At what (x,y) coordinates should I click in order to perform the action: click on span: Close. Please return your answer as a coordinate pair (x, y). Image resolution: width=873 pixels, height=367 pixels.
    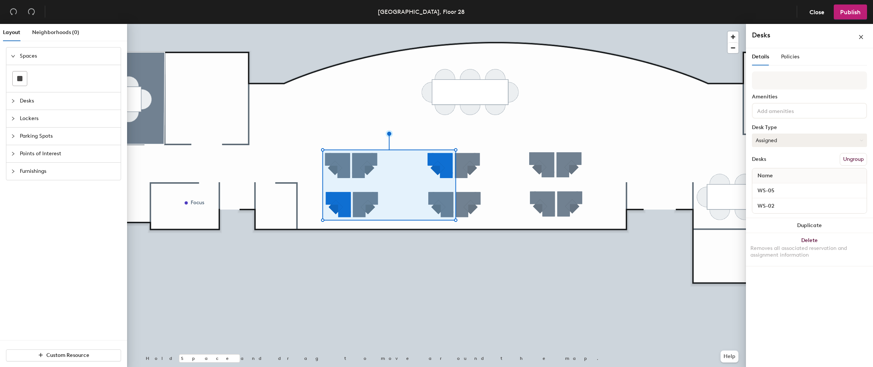
    Looking at the image, I should click on (817, 12).